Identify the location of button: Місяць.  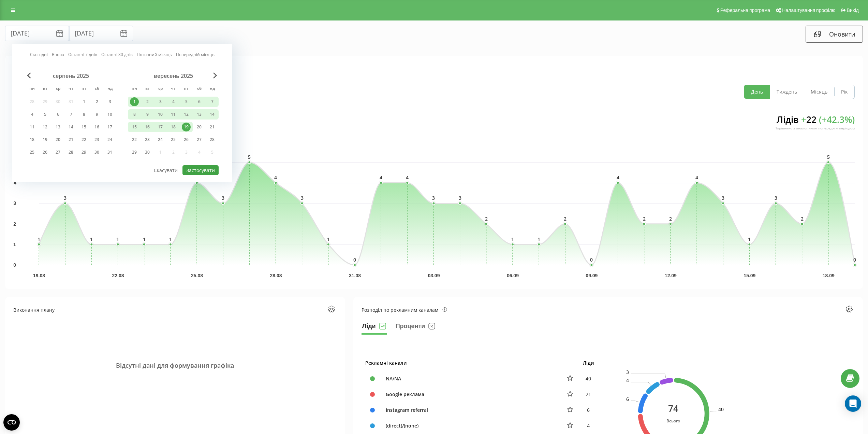
(819, 92).